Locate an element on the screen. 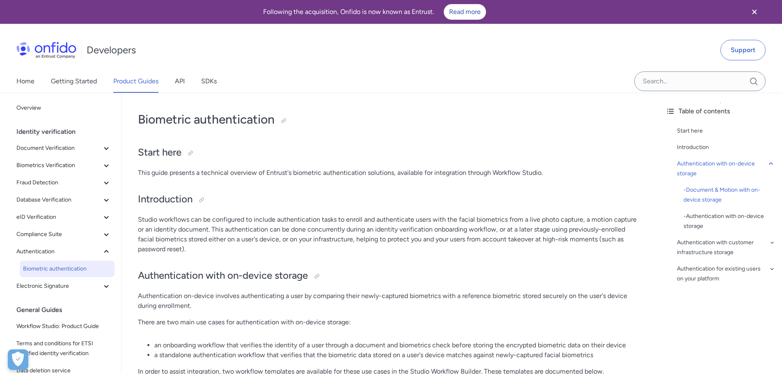  span: Overview is located at coordinates (64, 108).